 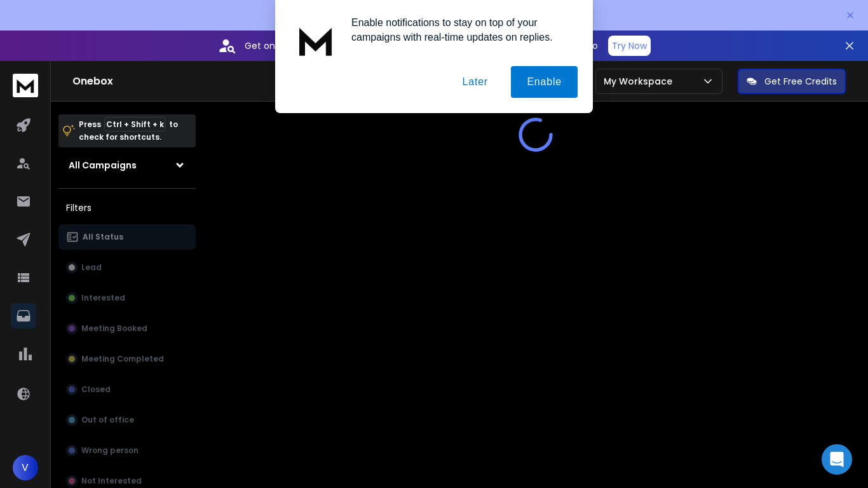 What do you see at coordinates (129, 131) in the screenshot?
I see `p: Press to check for shortcuts.` at bounding box center [129, 131].